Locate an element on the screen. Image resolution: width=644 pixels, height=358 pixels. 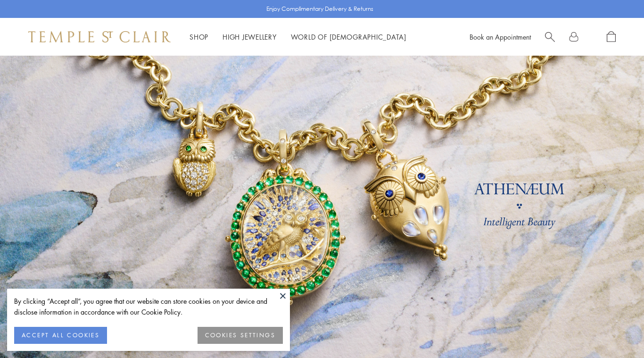
button: COOKIES SETTINGS is located at coordinates (240, 335).